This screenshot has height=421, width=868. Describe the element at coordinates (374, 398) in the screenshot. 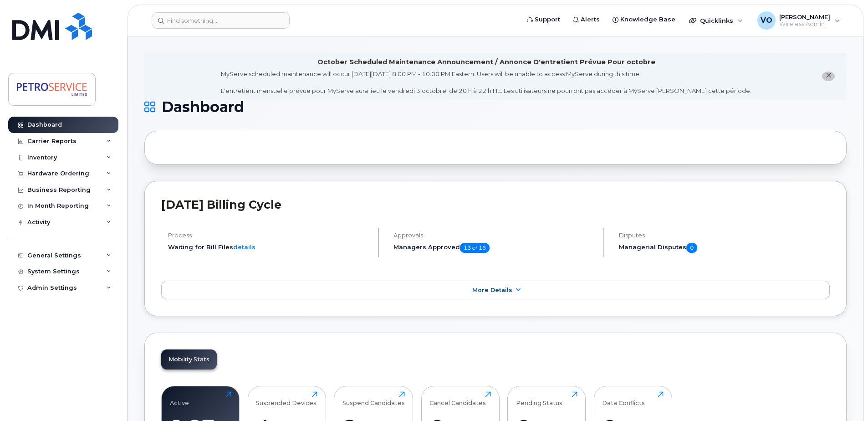

I see `div: Suspend Candidates` at that location.